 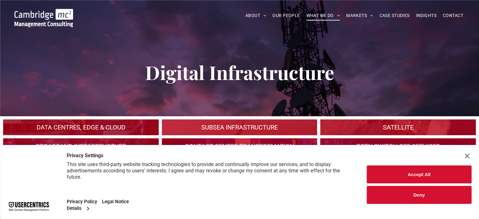 I want to click on a: INSIGHTS, so click(x=426, y=15).